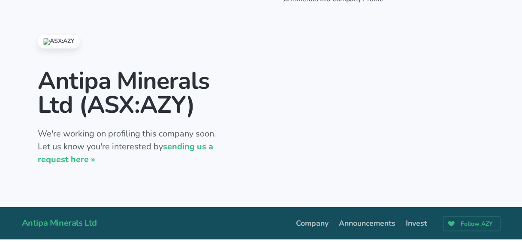  Describe the element at coordinates (130, 147) in the screenshot. I see `p: We're working on profiling this company soon. Let us know you're interested by` at that location.